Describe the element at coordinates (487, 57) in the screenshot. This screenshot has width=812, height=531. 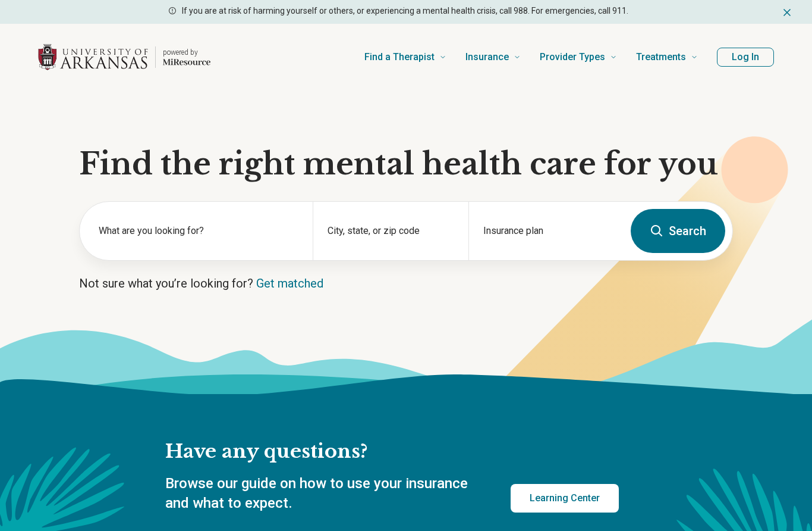
I see `span: Insurance` at that location.